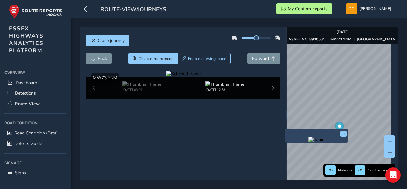 The image size is (407, 189). Describe the element at coordinates (264, 58) in the screenshot. I see `button: Forward` at that location.